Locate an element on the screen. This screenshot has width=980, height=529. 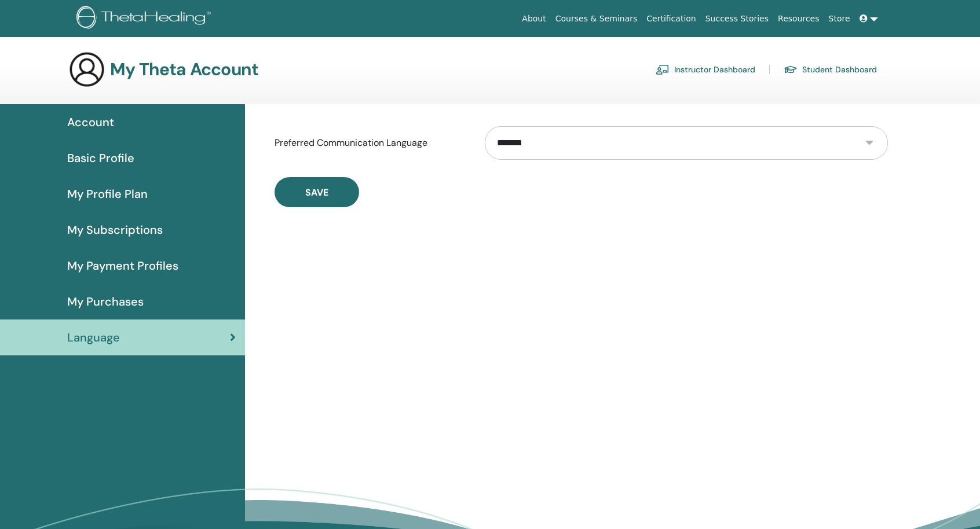
img: logo.png is located at coordinates (146, 19).